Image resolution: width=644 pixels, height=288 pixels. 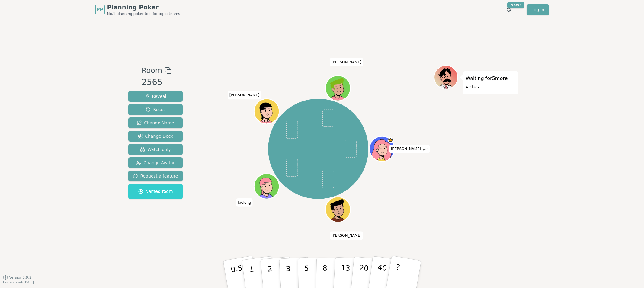 I want to click on button: Version0.9.2, so click(x=17, y=278).